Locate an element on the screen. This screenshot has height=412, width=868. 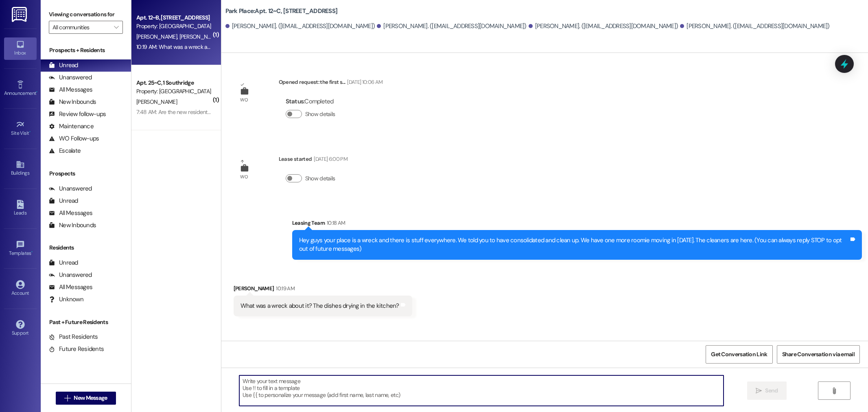
div: Hey guys your place is a wreck and there is stuff everywhere. We told you to have consolidated an... is located at coordinates (574, 245).